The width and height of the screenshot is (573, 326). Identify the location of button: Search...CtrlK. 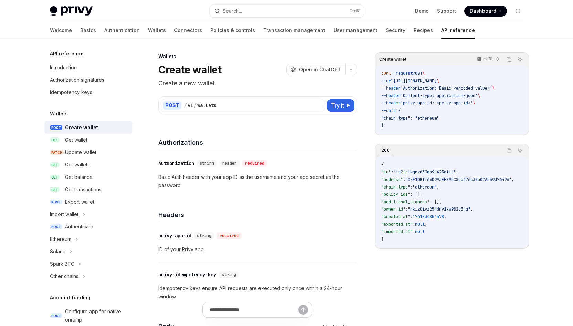
(287, 11).